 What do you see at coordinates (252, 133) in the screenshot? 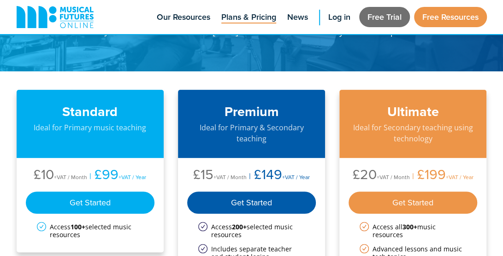
I see `p: Ideal for Primary & Secondary teaching` at bounding box center [252, 133].